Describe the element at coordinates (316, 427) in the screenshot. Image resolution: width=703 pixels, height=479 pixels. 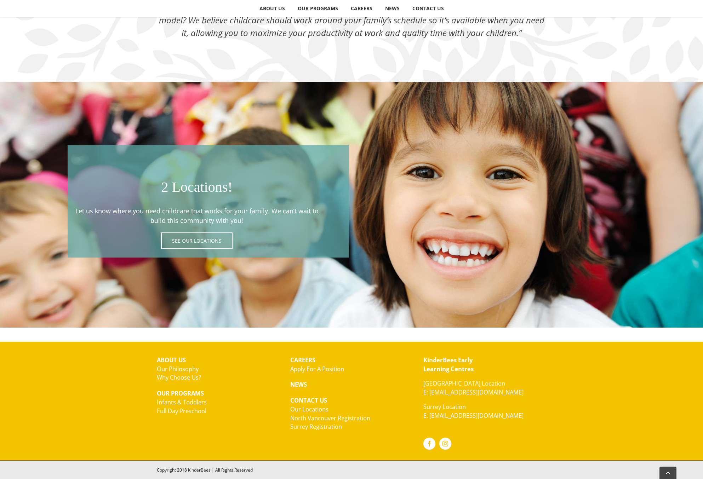
I see `a: Surrey Registration` at that location.